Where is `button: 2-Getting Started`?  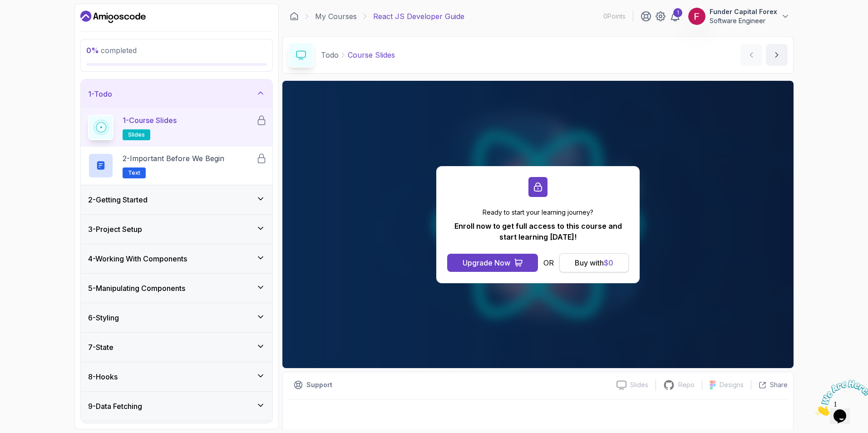 button: 2-Getting Started is located at coordinates (176, 200).